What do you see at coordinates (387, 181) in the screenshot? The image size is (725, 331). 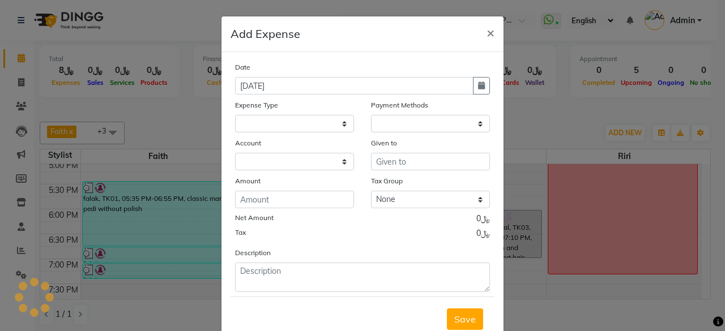 I see `label: Tax Group` at bounding box center [387, 181].